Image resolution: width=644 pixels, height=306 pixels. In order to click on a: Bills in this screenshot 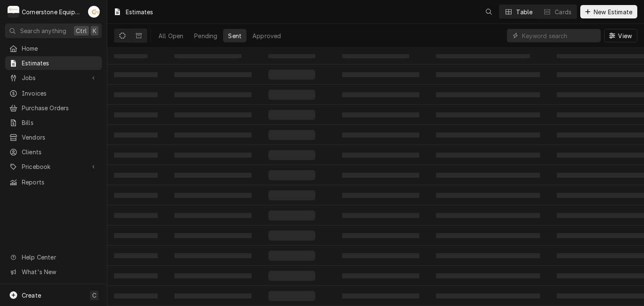, I will do `click(53, 122)`.